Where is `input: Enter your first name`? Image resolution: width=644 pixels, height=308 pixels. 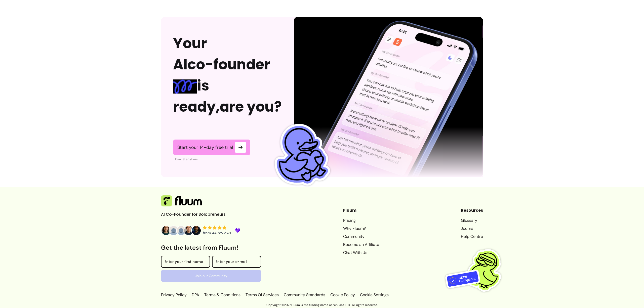
input: Enter your first name is located at coordinates (185, 263).